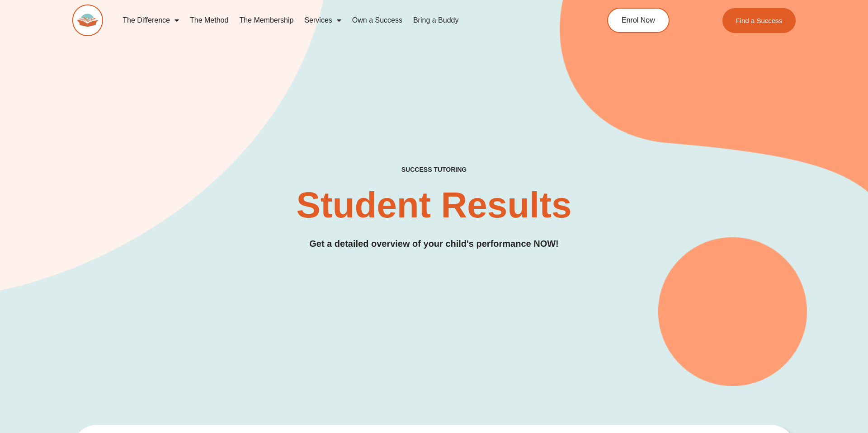  Describe the element at coordinates (434, 170) in the screenshot. I see `h4: SUCCESS TUTORING​` at that location.